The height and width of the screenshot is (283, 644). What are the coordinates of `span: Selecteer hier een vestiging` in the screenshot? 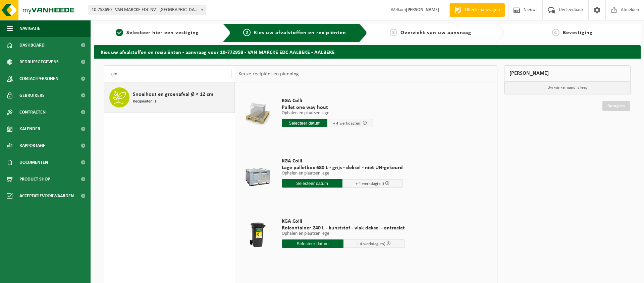 It's located at (163, 33).